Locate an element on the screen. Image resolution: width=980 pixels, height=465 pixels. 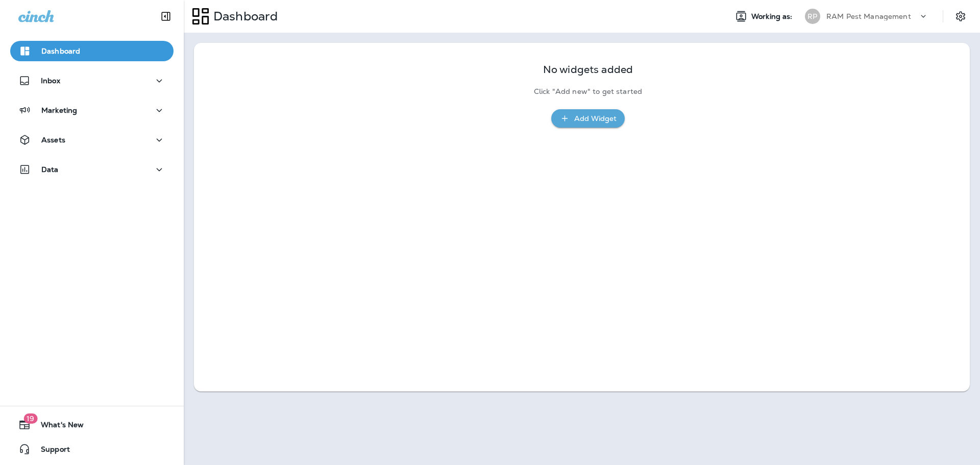
span: 19 is located at coordinates (30, 419).